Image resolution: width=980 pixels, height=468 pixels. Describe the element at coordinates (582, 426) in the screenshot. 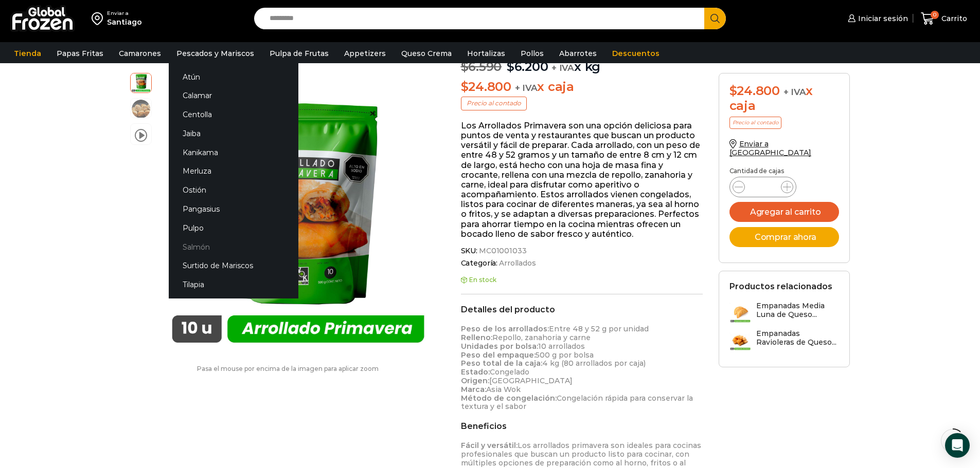

I see `h2: Beneficios` at that location.